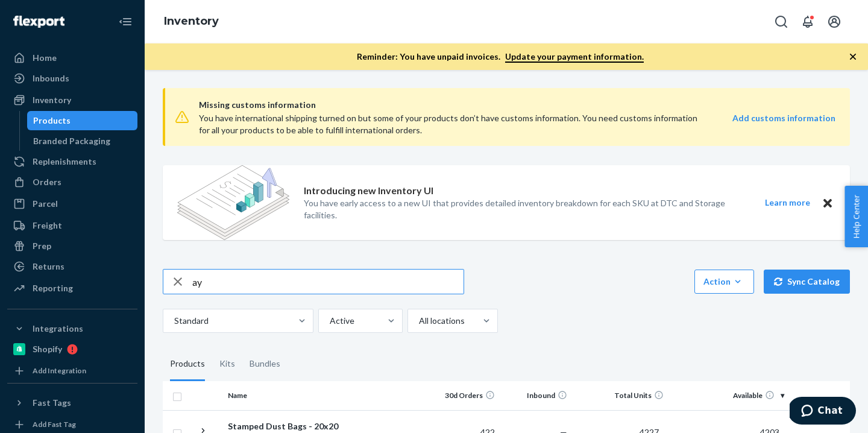  Describe the element at coordinates (45, 57) in the screenshot. I see `div: Home` at that location.